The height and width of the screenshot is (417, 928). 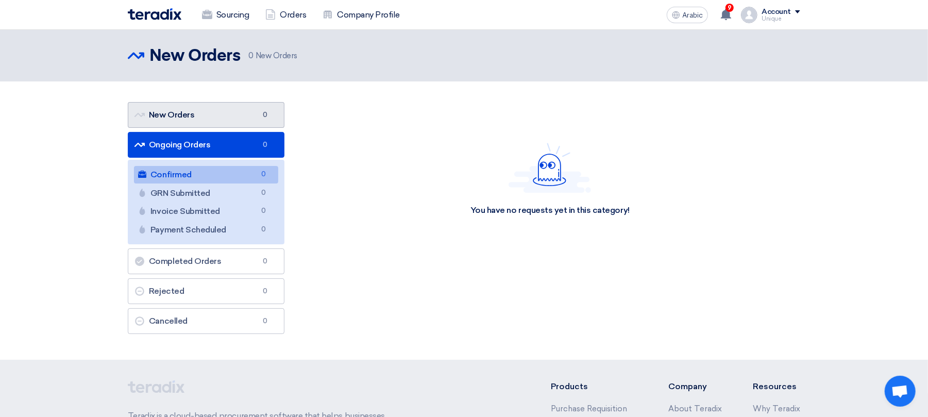 What do you see at coordinates (180, 193) in the screenshot?
I see `font: GRN Submitted` at bounding box center [180, 193].